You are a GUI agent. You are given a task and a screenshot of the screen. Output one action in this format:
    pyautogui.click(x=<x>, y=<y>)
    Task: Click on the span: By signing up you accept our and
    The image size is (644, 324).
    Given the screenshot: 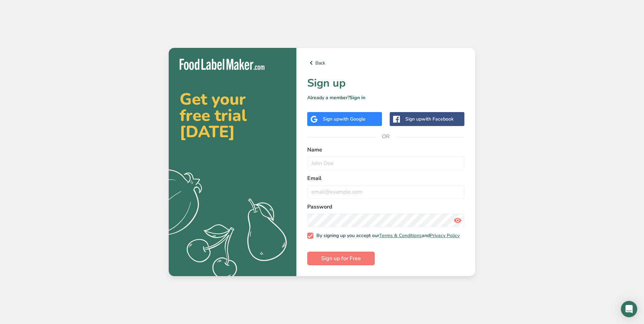 What is the action you would take?
    pyautogui.click(x=387, y=235)
    